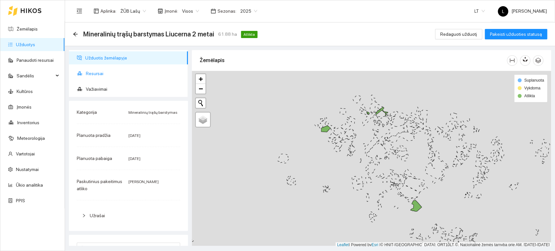 This screenshot has width=555, height=251. Describe the element at coordinates (25, 91) in the screenshot. I see `a: Kultūros` at that location.